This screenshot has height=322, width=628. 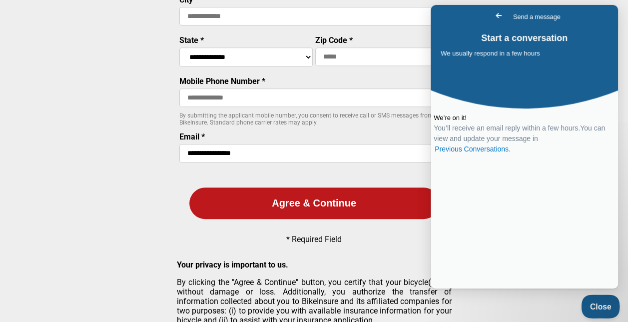 What do you see at coordinates (222, 81) in the screenshot?
I see `label: Mobile Phone Number *` at bounding box center [222, 81].